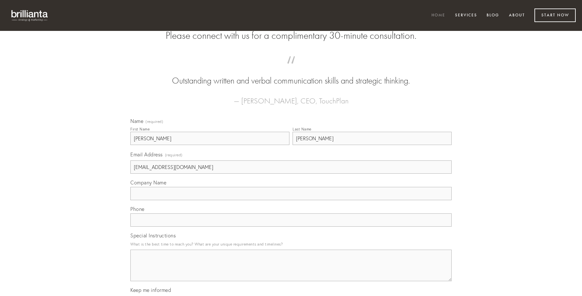  I want to click on a: Services, so click(466, 15).